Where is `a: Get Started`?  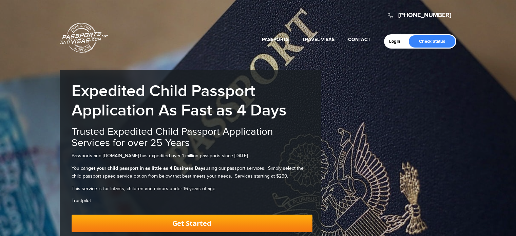 a: Get Started is located at coordinates (192, 223).